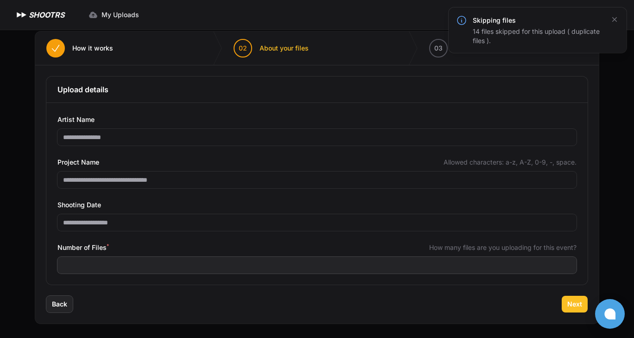 The width and height of the screenshot is (634, 338). What do you see at coordinates (538, 36) in the screenshot?
I see `div: 14 files skipped for this upload ( duplicate files ).` at bounding box center [538, 36].